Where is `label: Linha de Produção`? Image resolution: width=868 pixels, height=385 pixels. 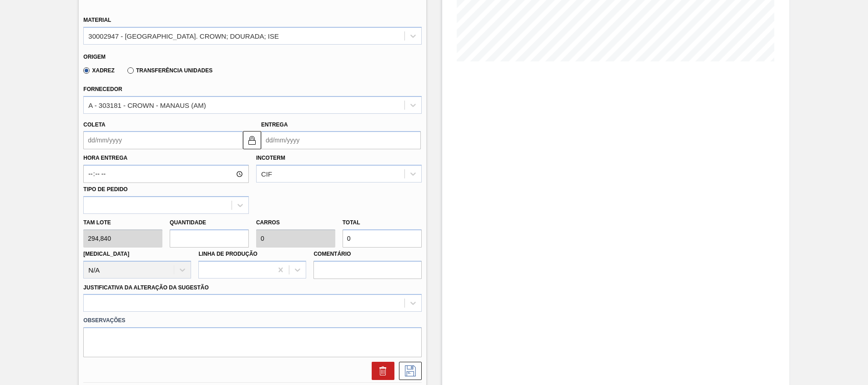 label: Linha de Produção is located at coordinates (228, 254).